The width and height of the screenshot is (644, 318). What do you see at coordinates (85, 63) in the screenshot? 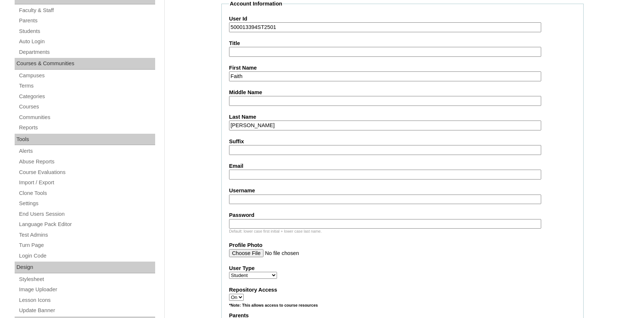
I see `div: Courses & Communities` at bounding box center [85, 63].